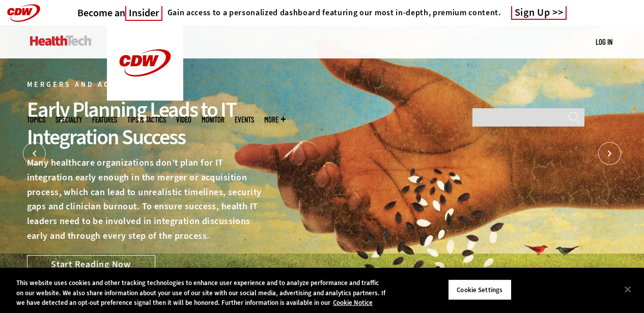 Image resolution: width=644 pixels, height=313 pixels. What do you see at coordinates (104, 119) in the screenshot?
I see `a: Features` at bounding box center [104, 119].